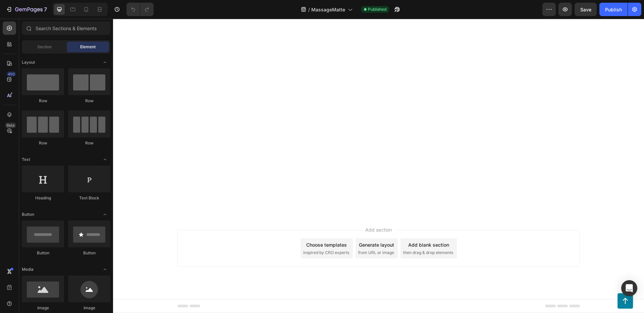 The width and height of the screenshot is (644, 313). I want to click on button: Save, so click(586, 10).